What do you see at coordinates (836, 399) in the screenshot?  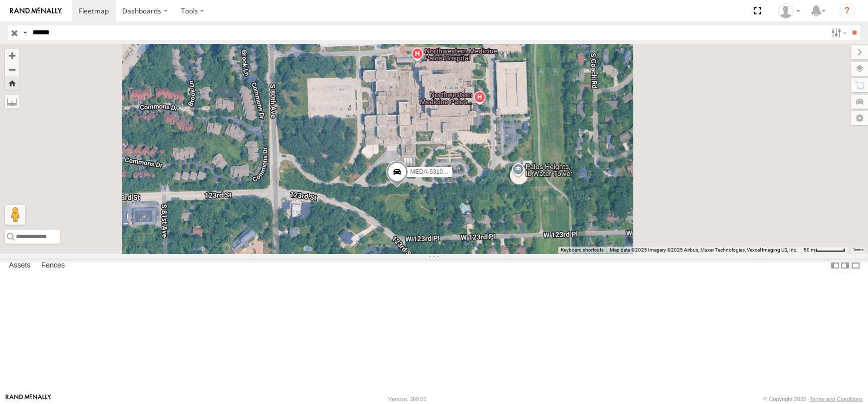 I see `a: Terms and Conditions` at bounding box center [836, 399].